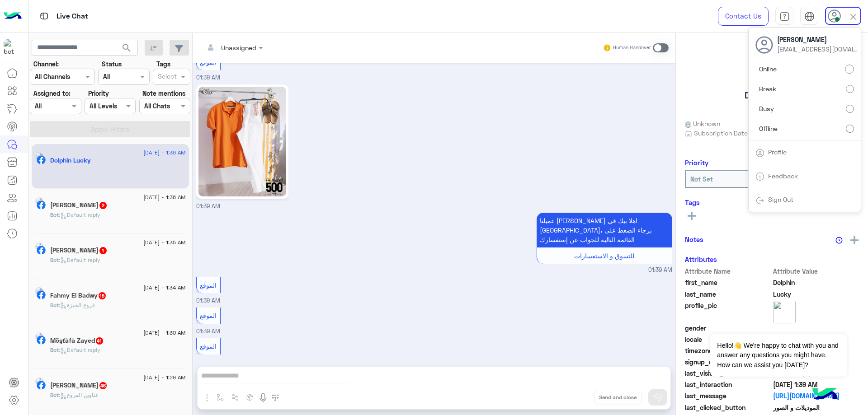  I want to click on span: : عناوين الفروع, so click(79, 395).